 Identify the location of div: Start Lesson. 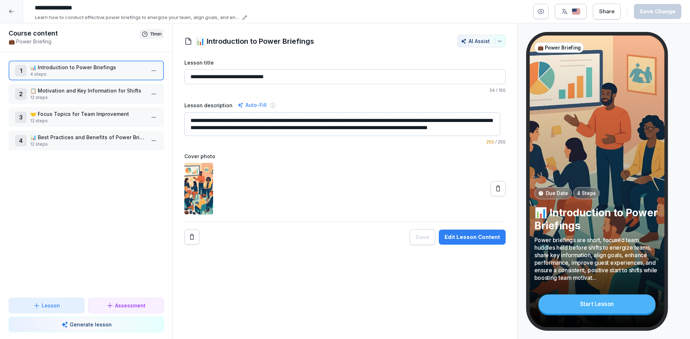
(597, 304).